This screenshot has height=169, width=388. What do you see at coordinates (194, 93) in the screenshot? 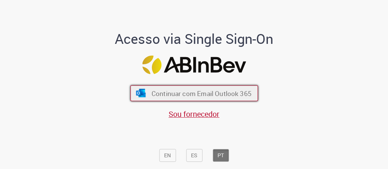
I see `button: ícone Azure/Microsoft 360 Continuar com Email Outlook 365` at bounding box center [194, 93].